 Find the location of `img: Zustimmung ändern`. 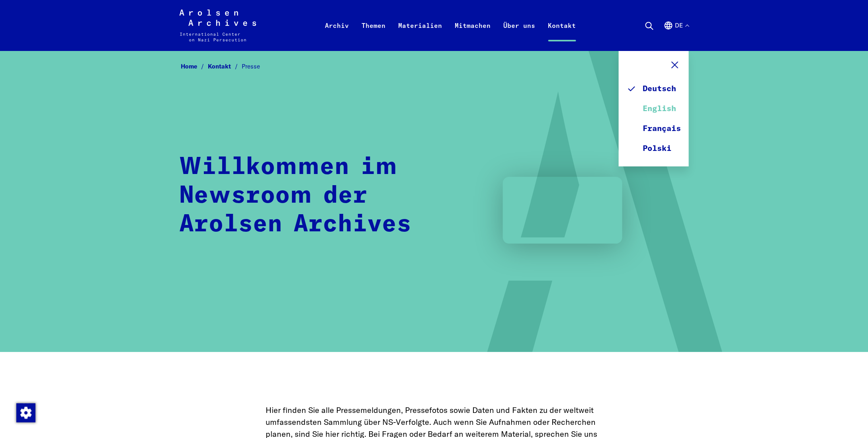

img: Zustimmung ändern is located at coordinates (26, 413).